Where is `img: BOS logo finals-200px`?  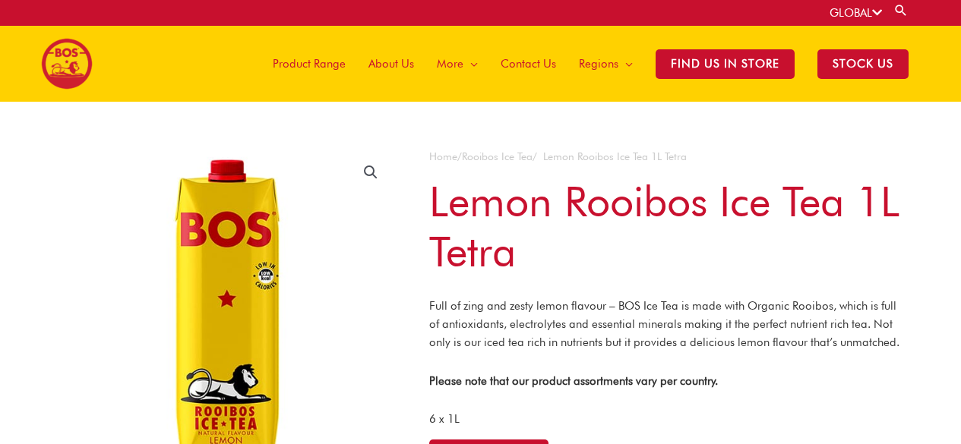 img: BOS logo finals-200px is located at coordinates (67, 64).